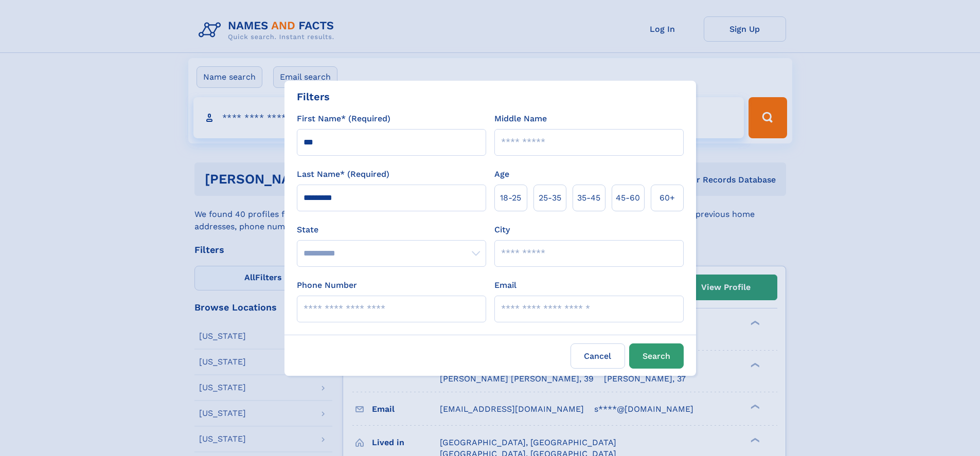  Describe the element at coordinates (627, 198) in the screenshot. I see `span: 45‑60` at that location.